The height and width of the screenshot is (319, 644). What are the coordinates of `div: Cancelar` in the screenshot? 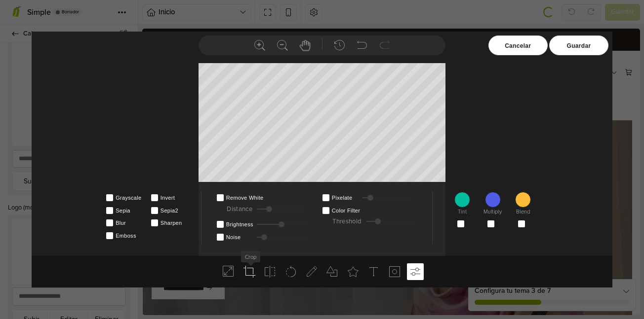 It's located at (518, 46).